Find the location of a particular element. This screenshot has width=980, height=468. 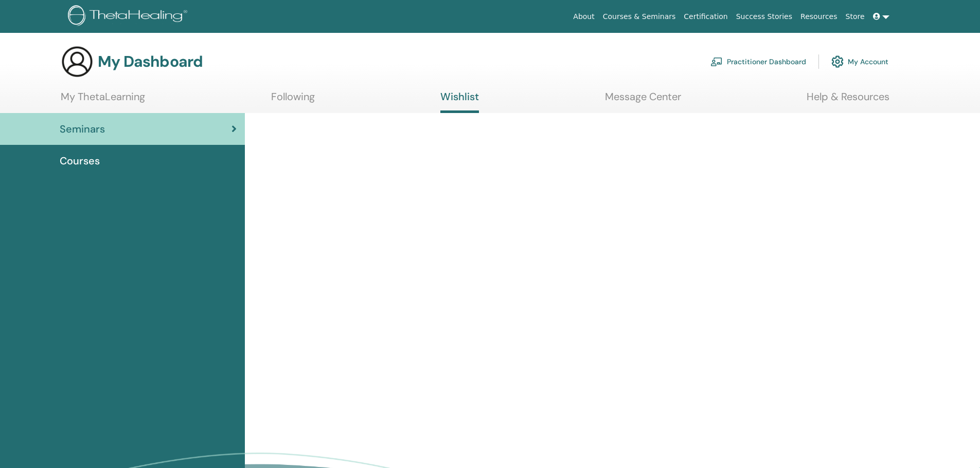

h3: My Dashboard is located at coordinates (150, 62).